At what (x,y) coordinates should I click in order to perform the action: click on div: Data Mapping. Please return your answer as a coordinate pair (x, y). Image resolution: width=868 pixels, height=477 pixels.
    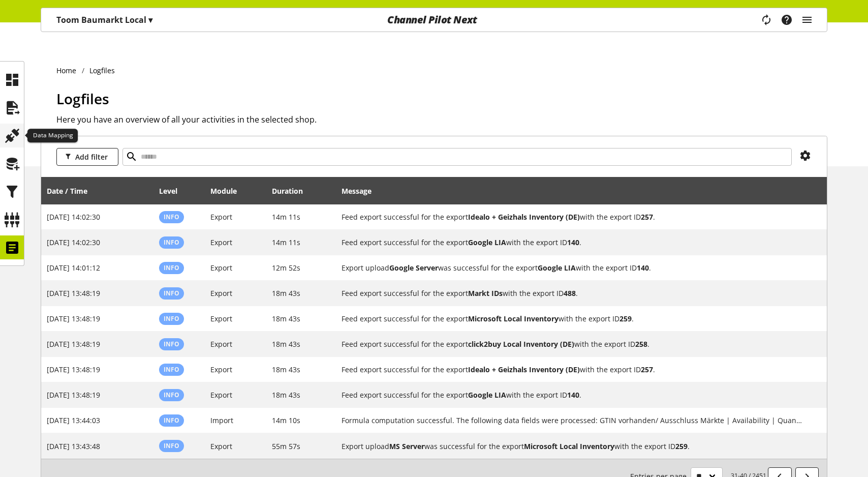
    Looking at the image, I should click on (52, 136).